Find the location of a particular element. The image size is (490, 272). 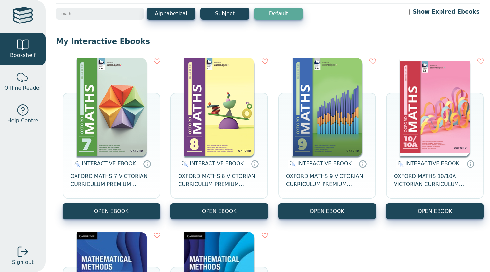

img: e61e543f-3c84-4f07-be3e-c7c3bc5fd198.png is located at coordinates (327, 107).